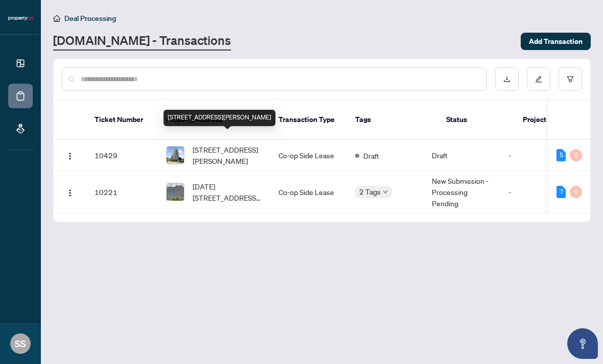 This screenshot has width=603, height=364. I want to click on th: Project Name, so click(545, 120).